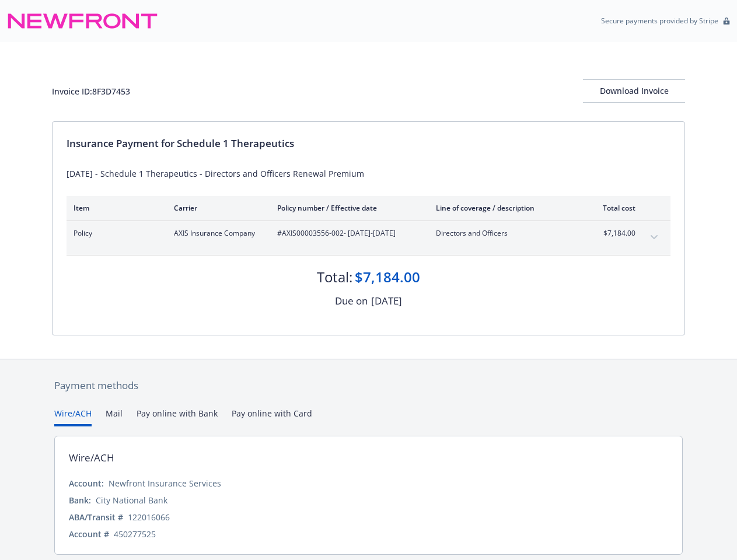  What do you see at coordinates (633, 91) in the screenshot?
I see `button: Download Invoice` at bounding box center [633, 91].